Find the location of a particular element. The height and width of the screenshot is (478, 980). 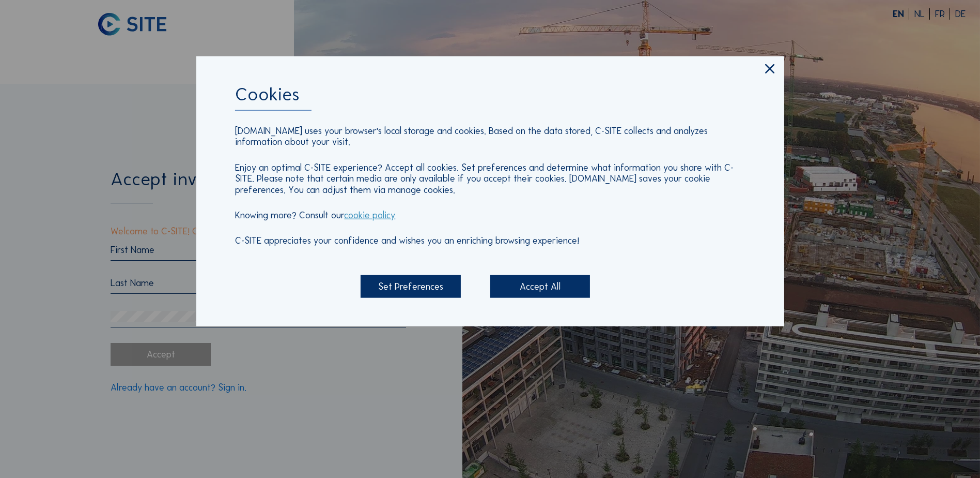

p: C-SITE appreciates your confidence and wishes you an enriching browsing experience! is located at coordinates (489, 241).